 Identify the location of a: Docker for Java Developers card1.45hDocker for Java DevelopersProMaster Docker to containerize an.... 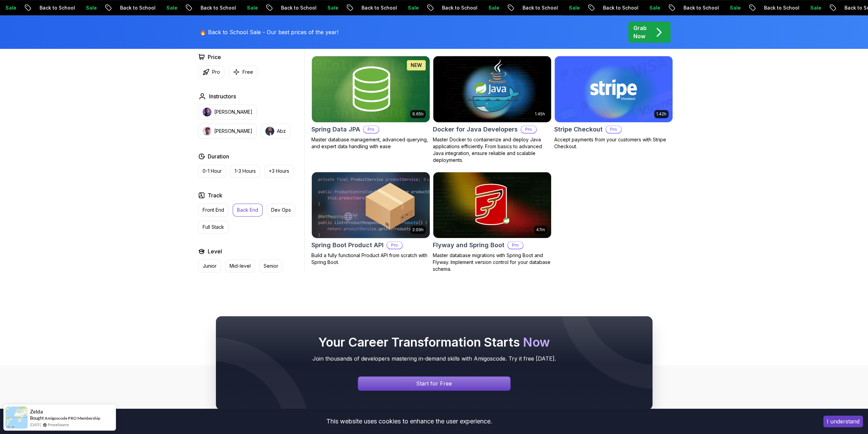
(492, 110).